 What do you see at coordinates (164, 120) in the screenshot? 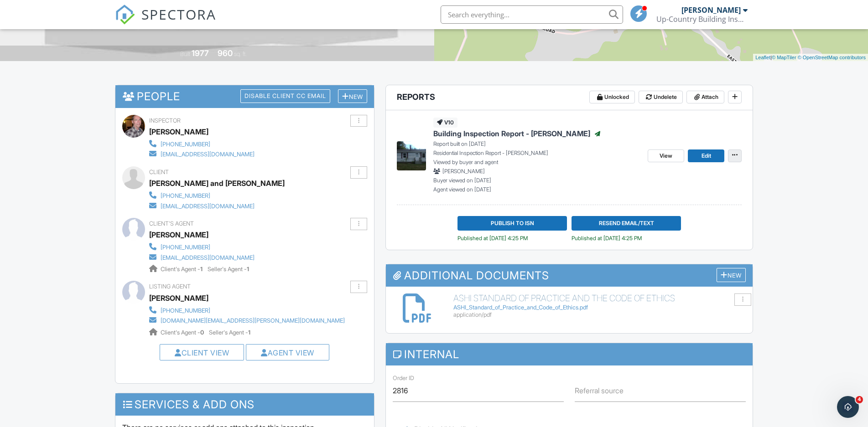
I see `span: Inspector` at bounding box center [164, 120].